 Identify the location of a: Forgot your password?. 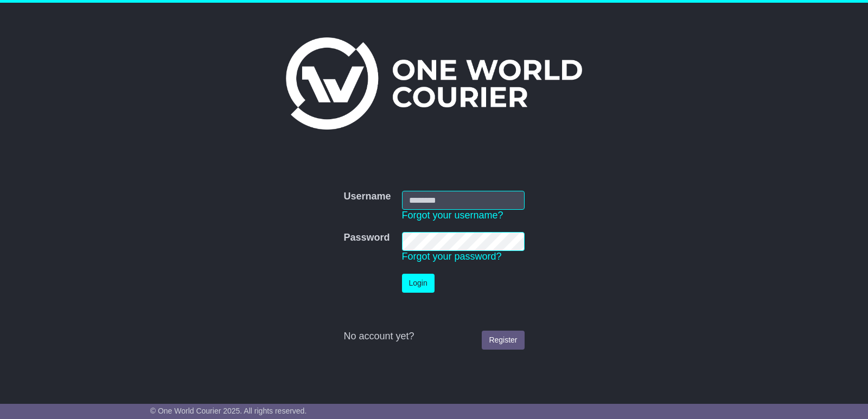
(452, 256).